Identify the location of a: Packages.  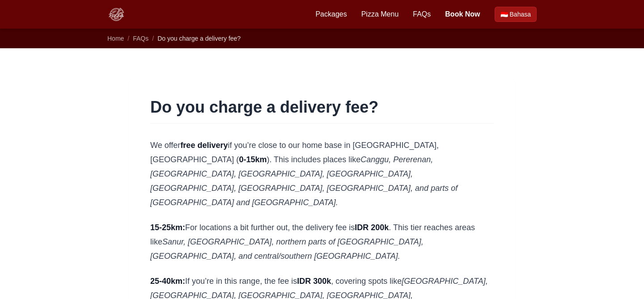
(331, 14).